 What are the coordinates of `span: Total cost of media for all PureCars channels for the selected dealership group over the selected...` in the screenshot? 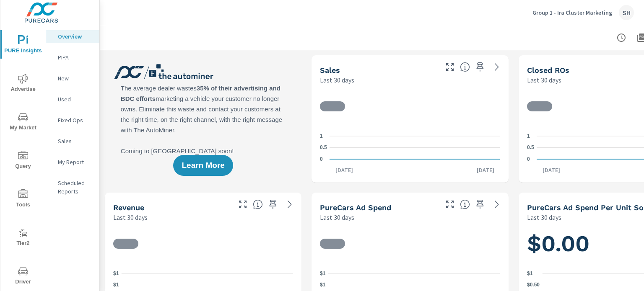 It's located at (465, 204).